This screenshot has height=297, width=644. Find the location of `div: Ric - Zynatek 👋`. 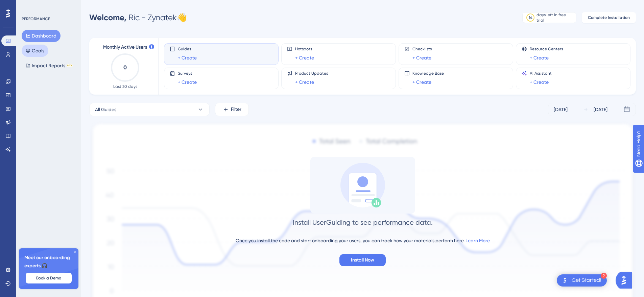

div: Ric - Zynatek 👋 is located at coordinates (138, 17).